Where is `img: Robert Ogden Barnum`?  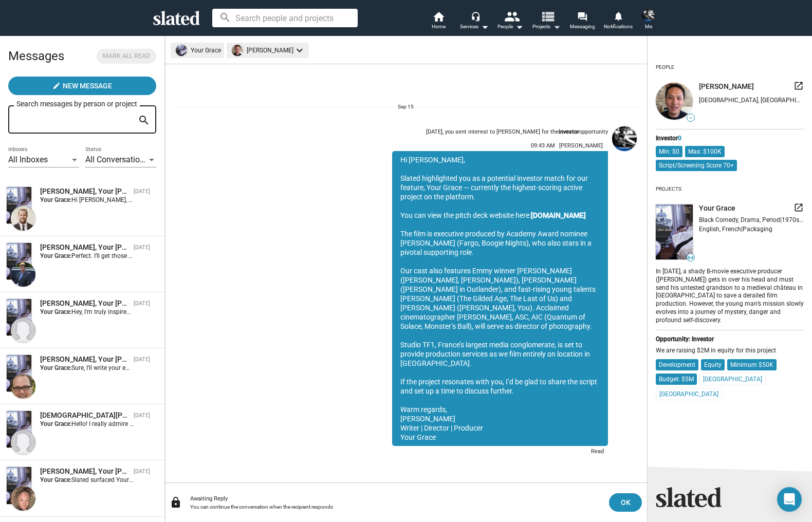
img: Robert Ogden Barnum is located at coordinates (23, 218).